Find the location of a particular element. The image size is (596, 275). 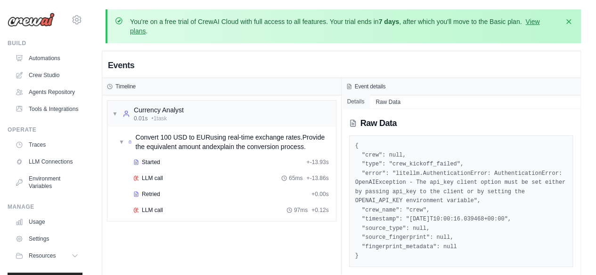

div: Build is located at coordinates (45, 43).